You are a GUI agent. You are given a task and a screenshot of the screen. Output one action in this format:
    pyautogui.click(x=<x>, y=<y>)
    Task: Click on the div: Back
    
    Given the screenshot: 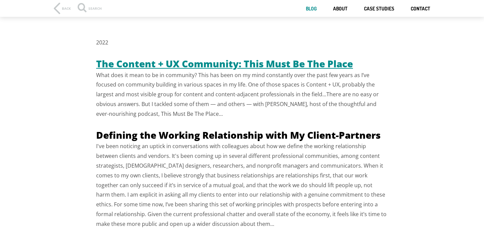 What is the action you would take?
    pyautogui.click(x=66, y=8)
    